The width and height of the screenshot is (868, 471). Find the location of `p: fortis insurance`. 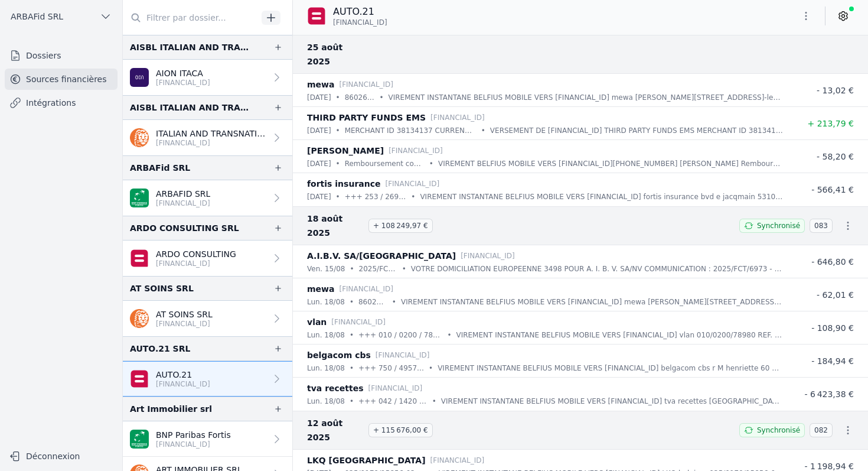

p: fortis insurance is located at coordinates (344, 184).